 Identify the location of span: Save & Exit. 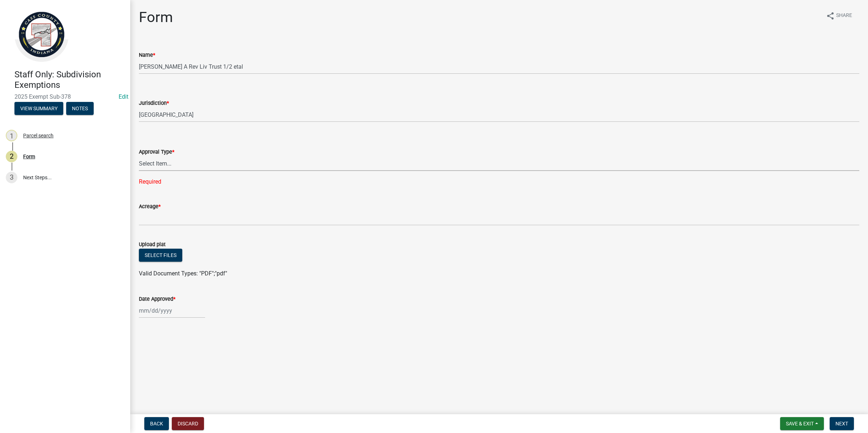
(800, 424).